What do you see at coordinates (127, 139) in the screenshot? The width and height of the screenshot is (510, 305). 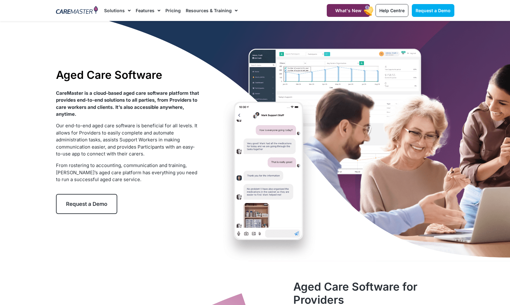 I see `span: Our end-to-end aged care software is beneficial for all levels. It allows for Providers to easily...` at bounding box center [127, 139].